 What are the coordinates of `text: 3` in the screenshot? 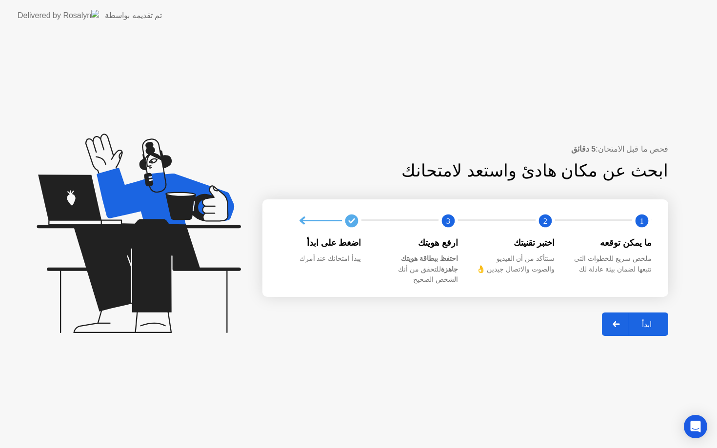 It's located at (448, 220).